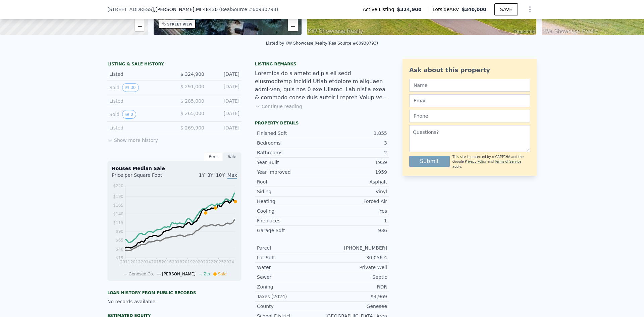 Image resolution: width=644 pixels, height=317 pixels. Describe the element at coordinates (192, 114) in the screenshot. I see `span: $ 265,000` at that location.